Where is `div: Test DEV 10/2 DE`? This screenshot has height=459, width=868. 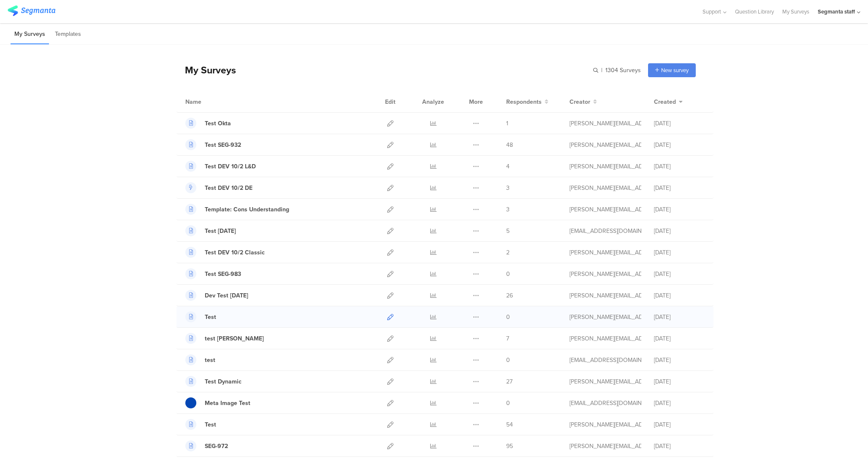 div: Test DEV 10/2 DE is located at coordinates (228, 188).